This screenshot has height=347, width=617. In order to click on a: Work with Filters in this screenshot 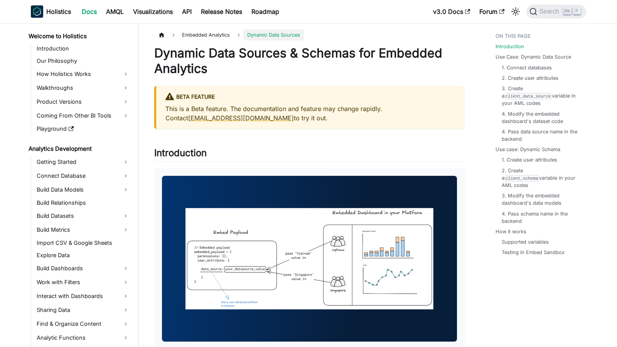, I will do `click(83, 282)`.